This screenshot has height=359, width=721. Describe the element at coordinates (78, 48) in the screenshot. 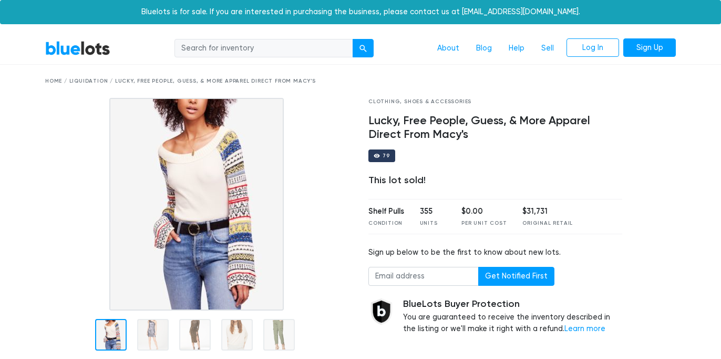

I see `a: BlueLots` at that location.